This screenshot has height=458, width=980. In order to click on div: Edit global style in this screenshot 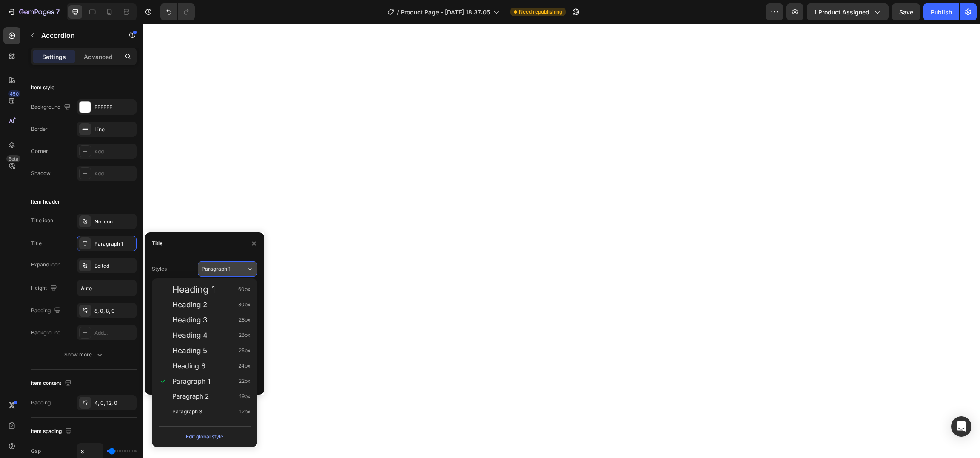, I will do `click(205, 437)`.